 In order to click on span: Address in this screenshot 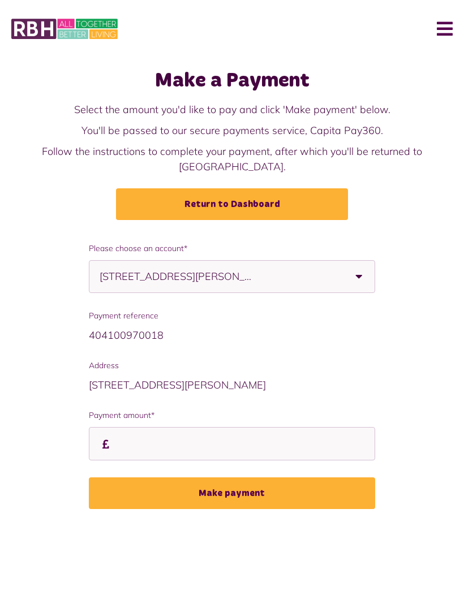, I will do `click(232, 366)`.